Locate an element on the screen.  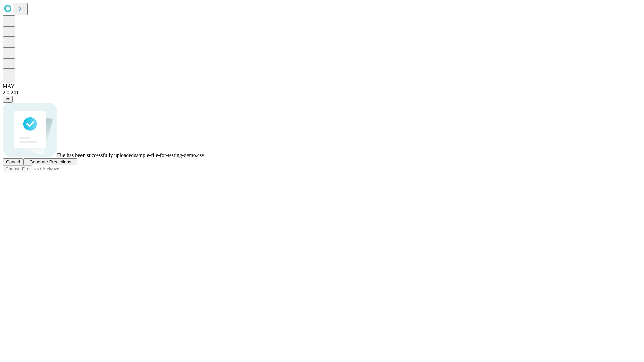
span: sample-file-for-testing-demo.csv is located at coordinates (169, 155).